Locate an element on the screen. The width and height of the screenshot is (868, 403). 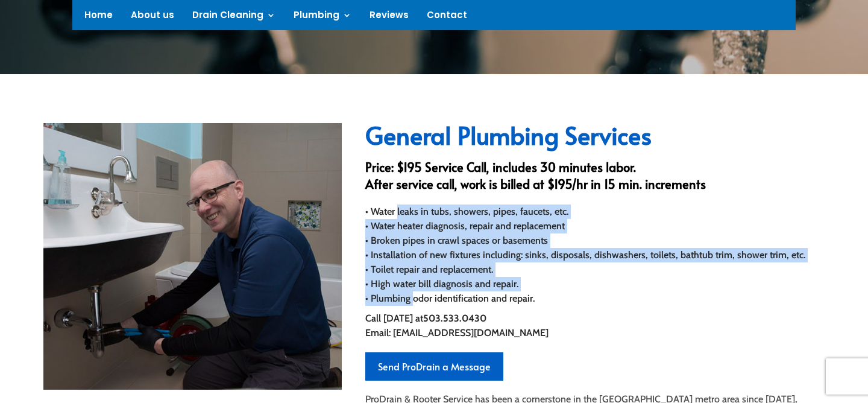
a: About us is located at coordinates (153, 17).